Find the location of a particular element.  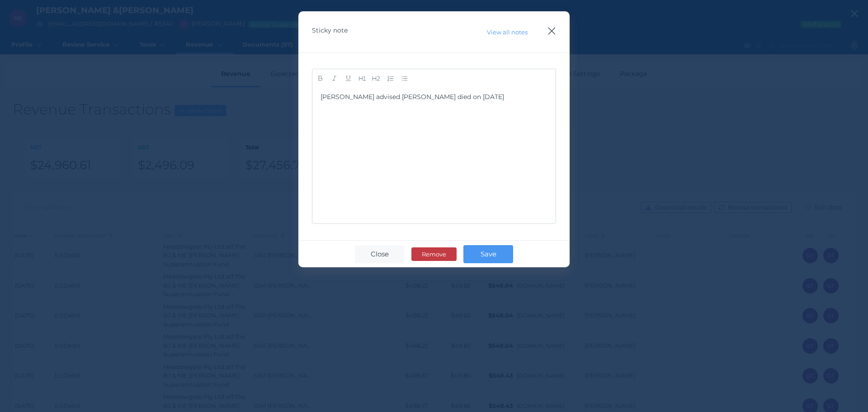

span: View all notes is located at coordinates (507, 32).